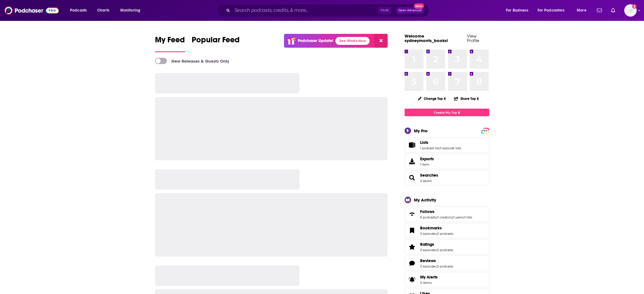  I want to click on input: Search podcasts, credits, & more..., so click(305, 10).